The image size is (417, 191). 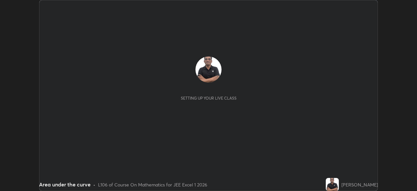 I want to click on div: Area under the curve, so click(x=65, y=184).